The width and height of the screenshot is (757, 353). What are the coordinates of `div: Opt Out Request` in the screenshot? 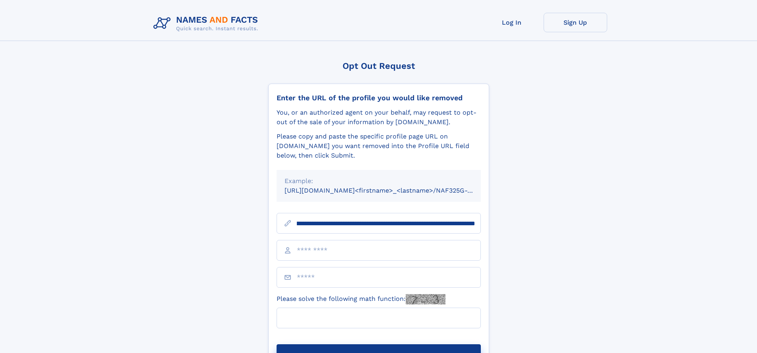 It's located at (379, 66).